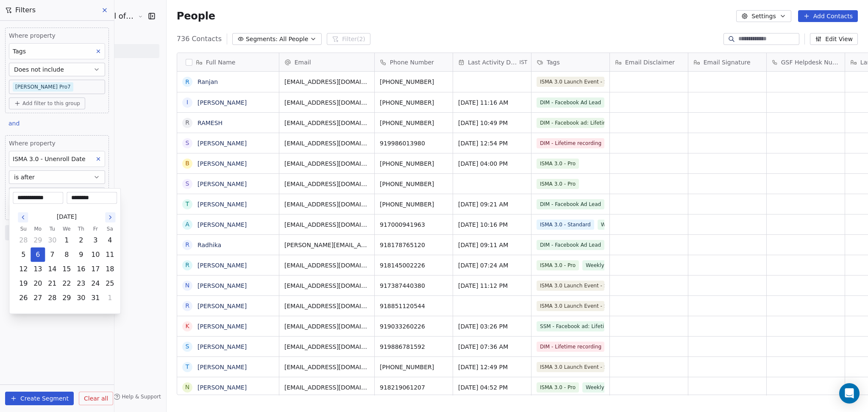 The height and width of the screenshot is (412, 868). I want to click on button: Friday, October 31st, 2025, so click(95, 298).